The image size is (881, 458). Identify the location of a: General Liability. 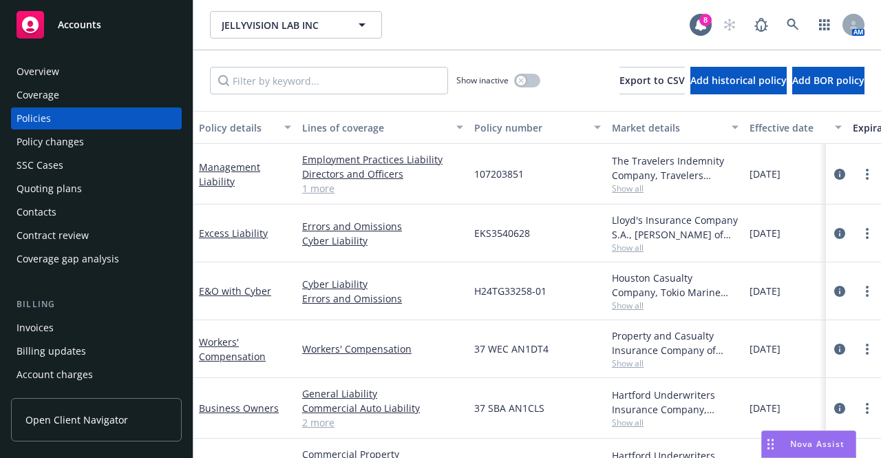
(383, 393).